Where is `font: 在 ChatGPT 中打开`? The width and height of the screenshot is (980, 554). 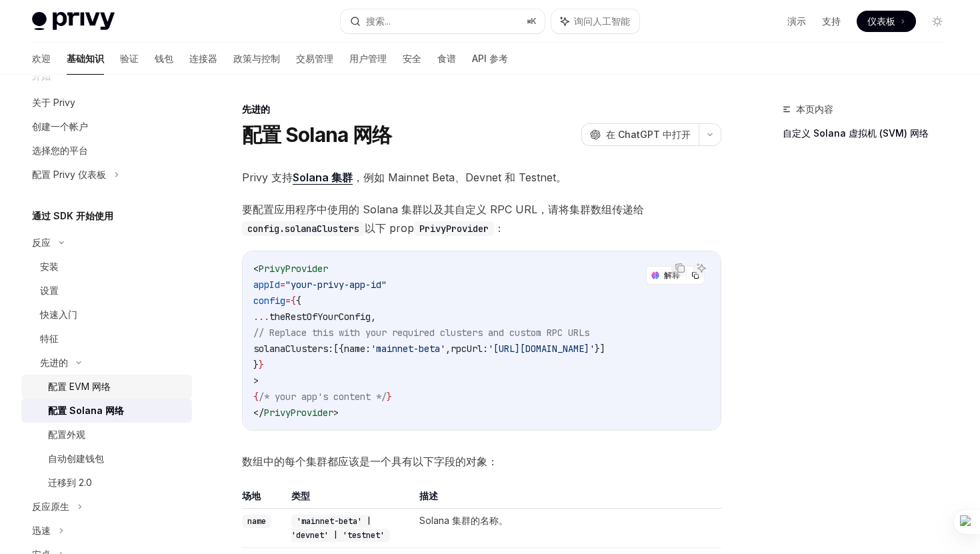 font: 在 ChatGPT 中打开 is located at coordinates (648, 134).